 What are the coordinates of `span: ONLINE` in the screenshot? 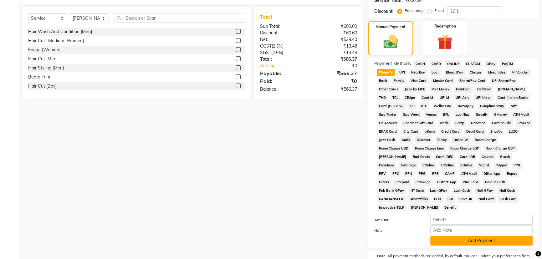 It's located at (454, 64).